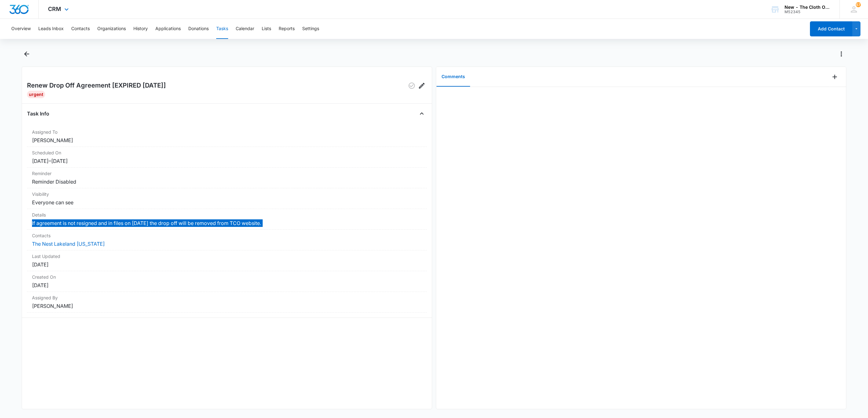  I want to click on button: Add Contact, so click(831, 29).